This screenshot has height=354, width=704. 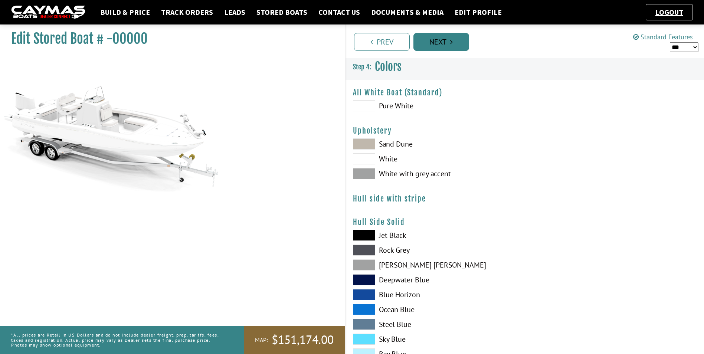 What do you see at coordinates (294, 340) in the screenshot?
I see `a: MAP:$151,174.00` at bounding box center [294, 340].